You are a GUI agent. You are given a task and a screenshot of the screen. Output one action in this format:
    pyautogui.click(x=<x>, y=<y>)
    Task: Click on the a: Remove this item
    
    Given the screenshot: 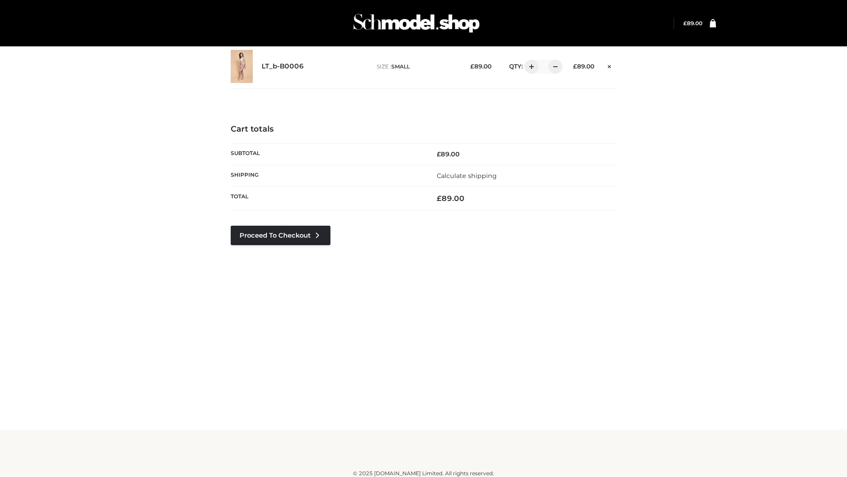 What is the action you would take?
    pyautogui.click(x=610, y=65)
    